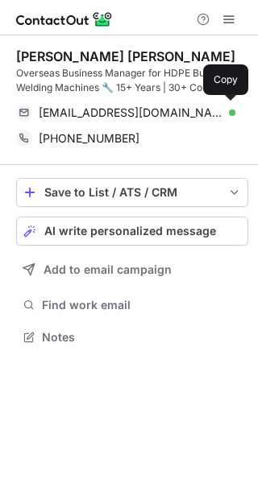 Image resolution: width=258 pixels, height=483 pixels. Describe the element at coordinates (132, 81) in the screenshot. I see `div: Overseas Business Manager for HDPE Butt Fusion Welding Machines 🔧 15+ Years | 30+ Countries Served` at that location.